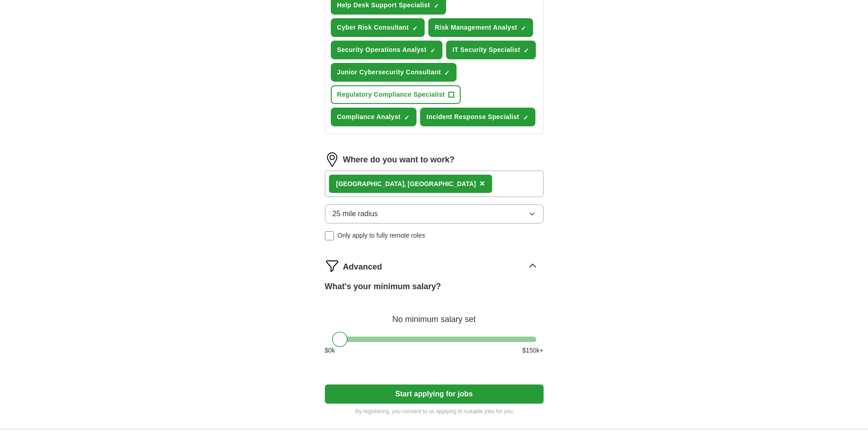 The width and height of the screenshot is (868, 431). Describe the element at coordinates (434, 411) in the screenshot. I see `p: By registering, you consent to us applying to suitable jobs for you` at that location.